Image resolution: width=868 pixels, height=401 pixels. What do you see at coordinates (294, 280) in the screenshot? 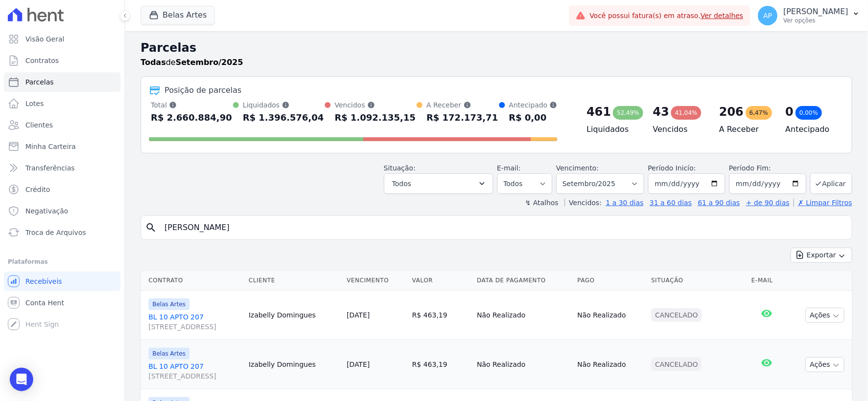
I see `th: Cliente` at bounding box center [294, 280].